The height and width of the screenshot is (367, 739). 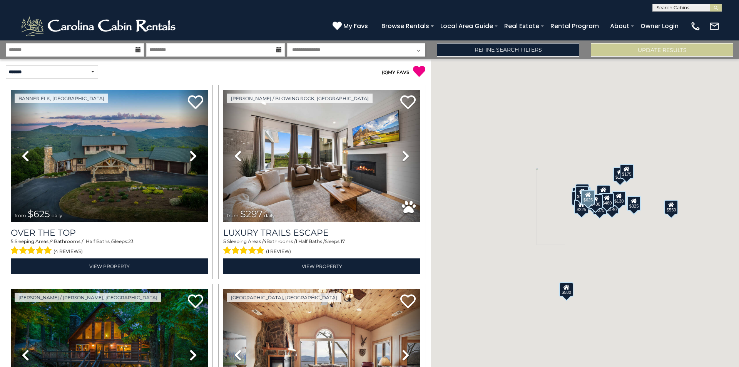 I want to click on div: $480, so click(x=607, y=200).